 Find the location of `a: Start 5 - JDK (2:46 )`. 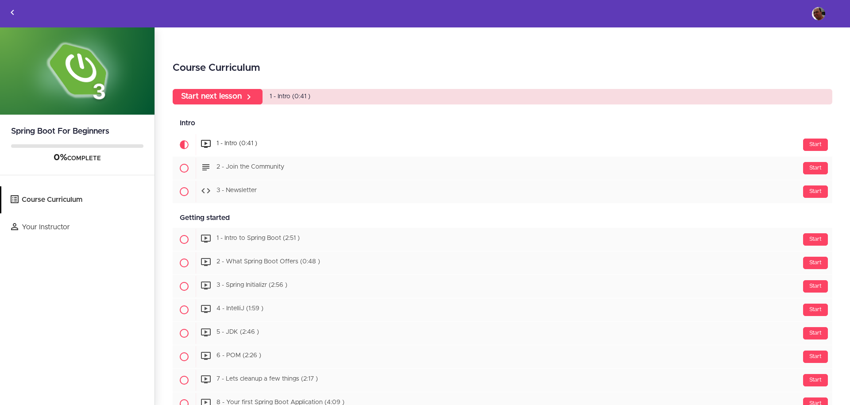

a: Start 5 - JDK (2:46 ) is located at coordinates (503, 333).